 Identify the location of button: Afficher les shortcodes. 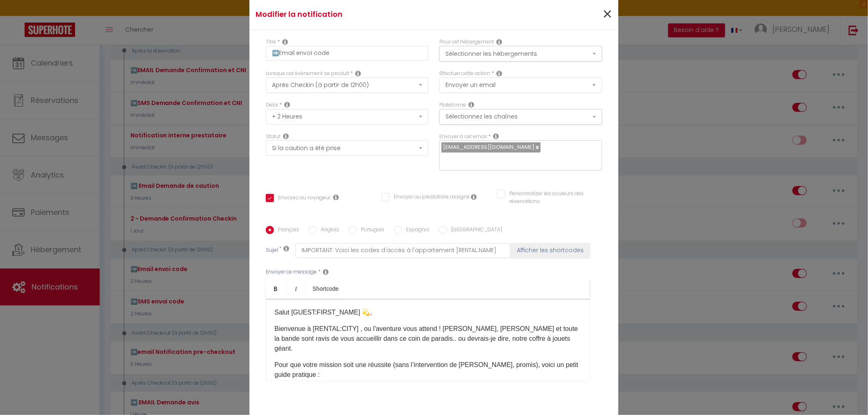
(550, 250).